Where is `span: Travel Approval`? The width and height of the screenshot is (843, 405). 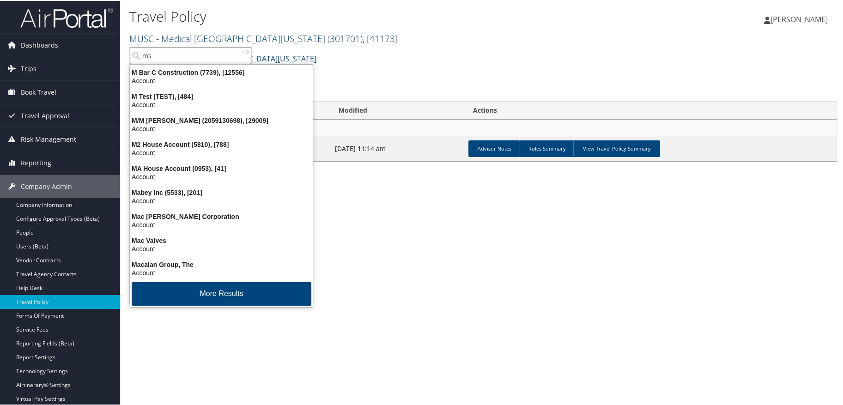
span: Travel Approval is located at coordinates (45, 115).